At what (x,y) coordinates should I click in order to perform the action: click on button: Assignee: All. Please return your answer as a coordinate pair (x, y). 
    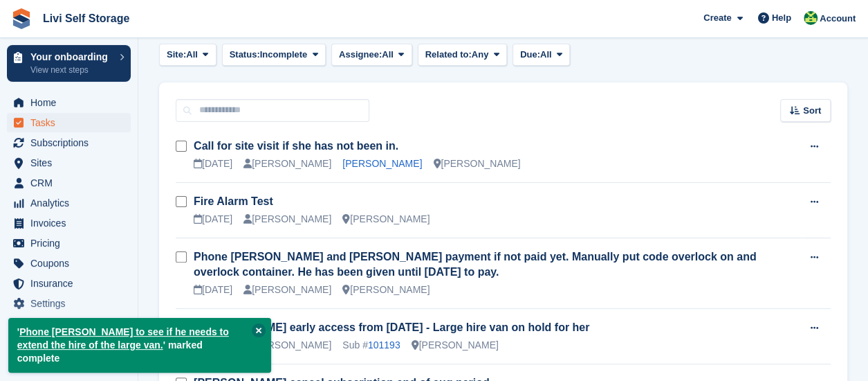
    Looking at the image, I should click on (372, 54).